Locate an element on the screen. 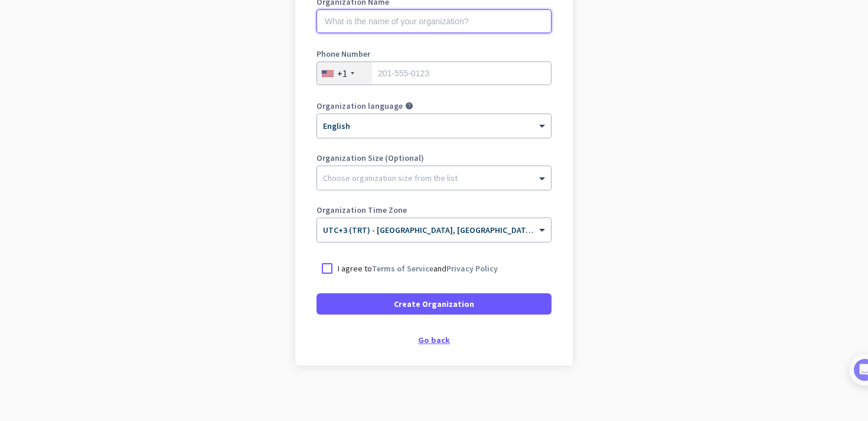 This screenshot has height=421, width=868. input: 201-555-0123 is located at coordinates (434, 74).